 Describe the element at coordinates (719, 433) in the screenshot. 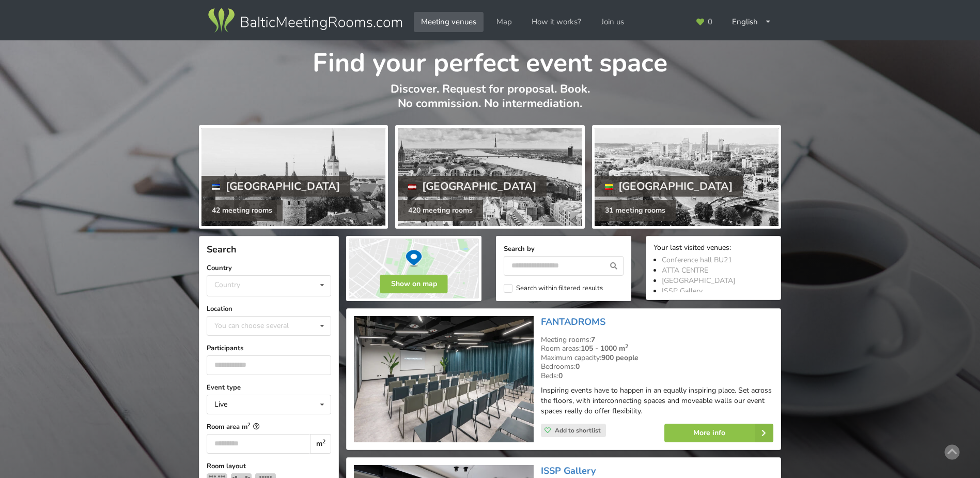

I see `a: More info` at that location.